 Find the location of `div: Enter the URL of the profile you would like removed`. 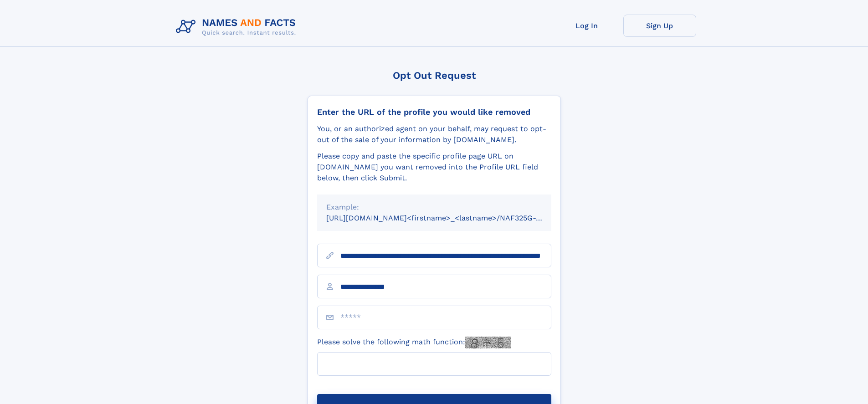

div: Enter the URL of the profile you would like removed is located at coordinates (434, 112).